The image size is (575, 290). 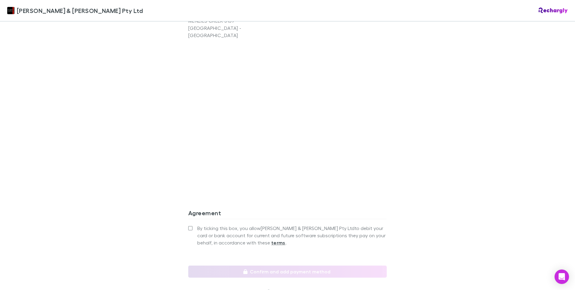 What do you see at coordinates (288, 214) in the screenshot?
I see `h3: Agreement` at bounding box center [288, 214].